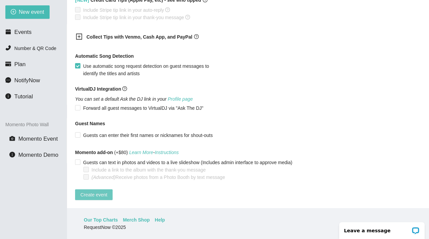 The width and height of the screenshot is (429, 239). Describe the element at coordinates (35, 48) in the screenshot. I see `span: Number & QR Code` at that location.